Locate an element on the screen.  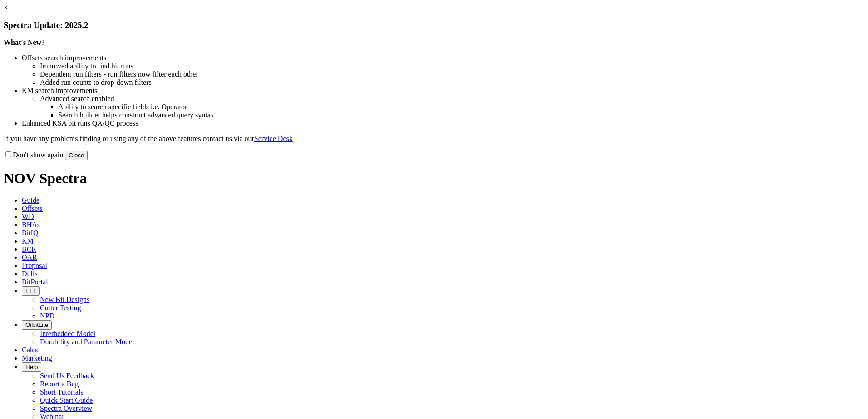
span: BCR is located at coordinates (29, 249).